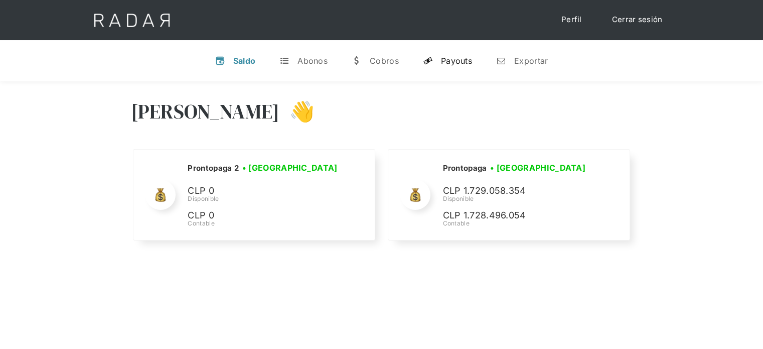 The image size is (763, 349). Describe the element at coordinates (284, 61) in the screenshot. I see `div: t` at that location.